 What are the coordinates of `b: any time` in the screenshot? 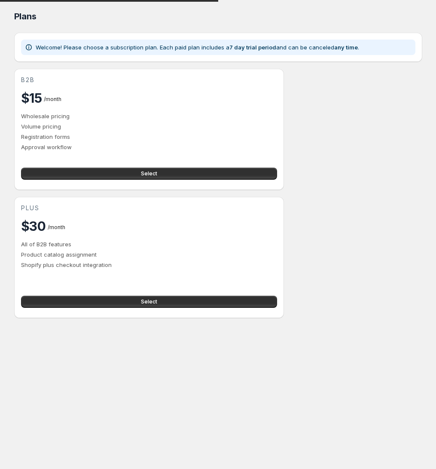 It's located at (346, 47).